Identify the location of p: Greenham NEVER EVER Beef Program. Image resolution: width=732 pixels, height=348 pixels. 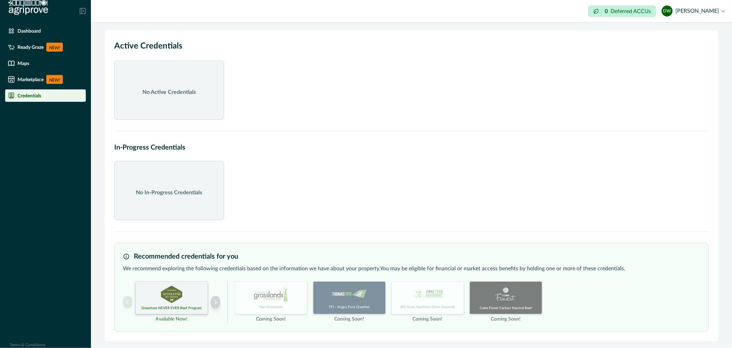
(172, 308).